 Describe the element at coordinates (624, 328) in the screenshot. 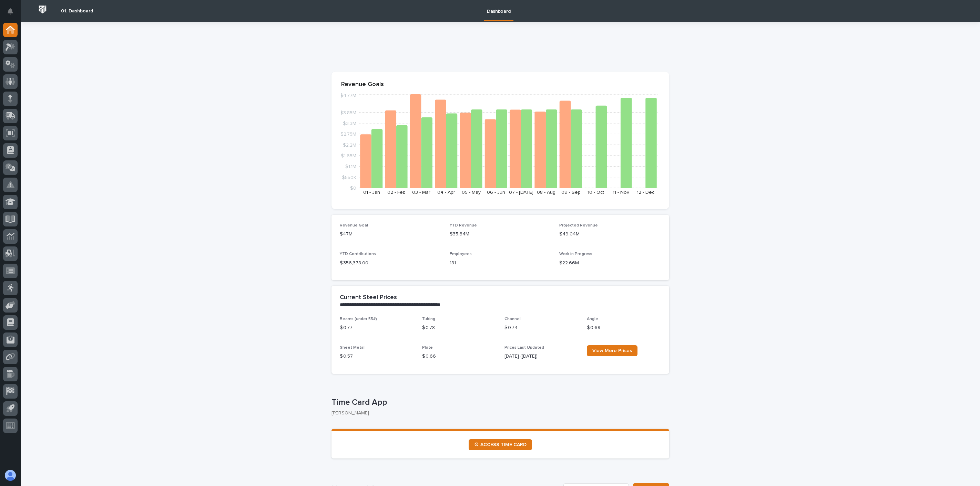

I see `p: $ 0.69` at that location.